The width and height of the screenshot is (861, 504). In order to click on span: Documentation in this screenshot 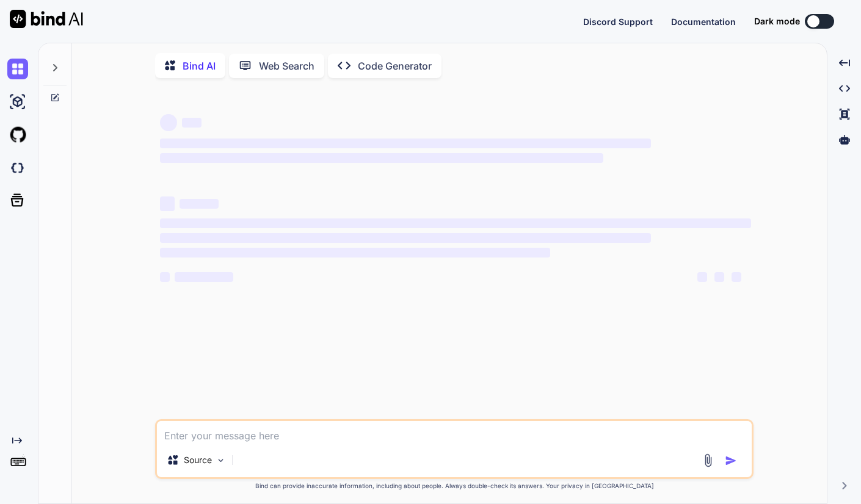, I will do `click(704, 21)`.